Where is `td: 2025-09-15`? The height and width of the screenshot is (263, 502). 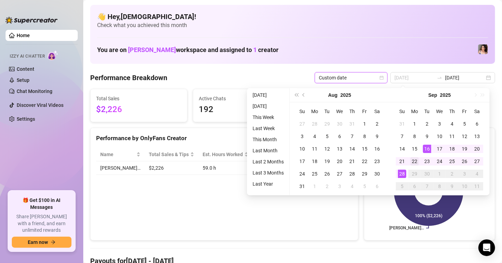
td: 2025-09-15 is located at coordinates (415, 149).